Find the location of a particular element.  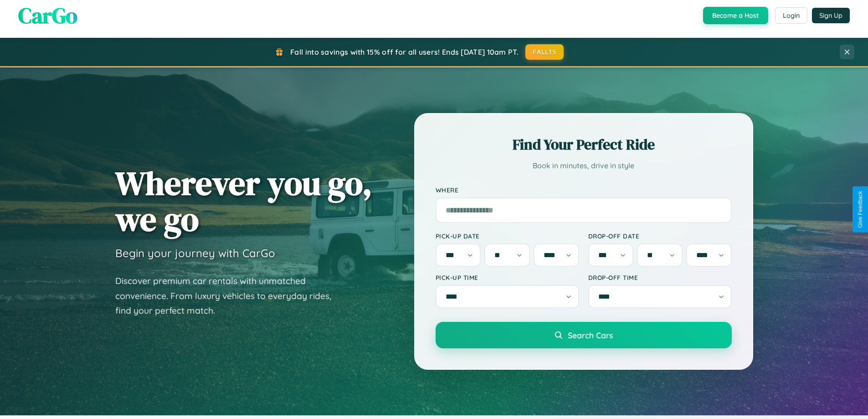

div: Give Feedback is located at coordinates (860, 210).